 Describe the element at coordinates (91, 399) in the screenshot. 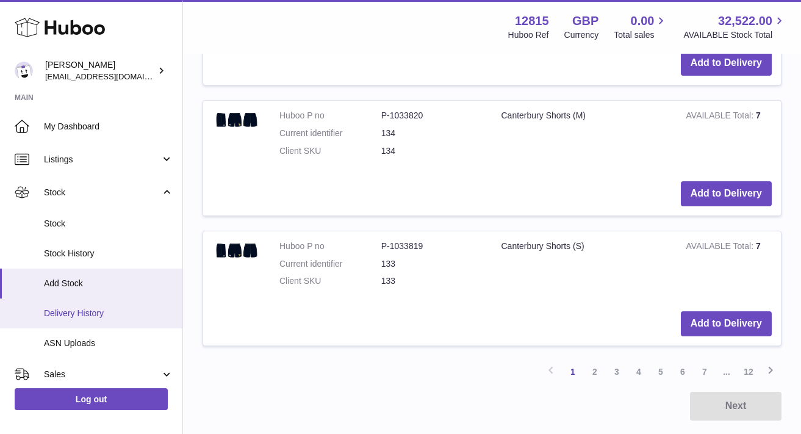

I see `a: Log out` at that location.